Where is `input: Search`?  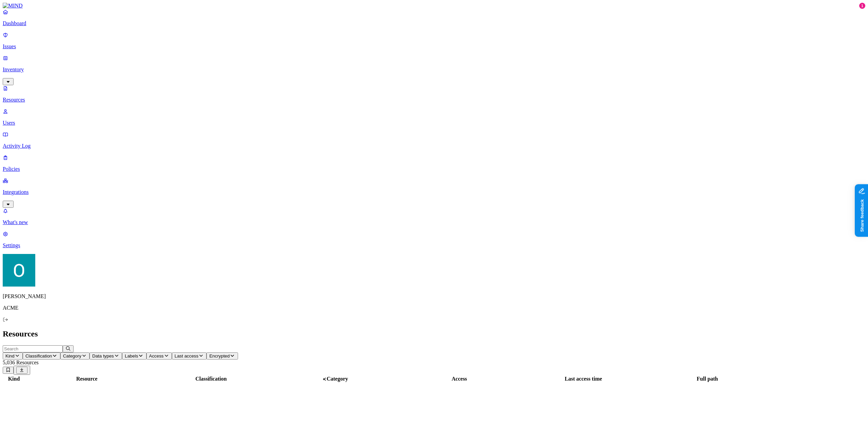 input: Search is located at coordinates (32, 349).